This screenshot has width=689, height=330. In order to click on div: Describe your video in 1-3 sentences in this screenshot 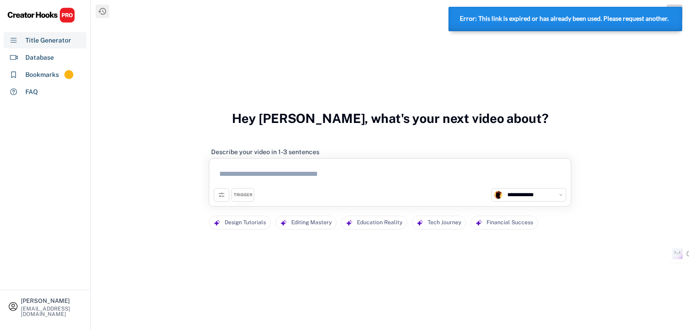, I will do `click(265, 152)`.